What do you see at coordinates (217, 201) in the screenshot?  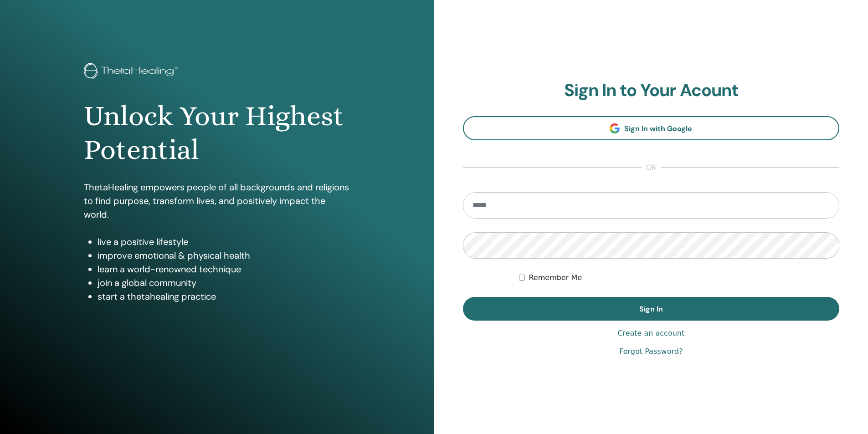 I see `p: ThetaHealing empowers people of all backgrounds and religions to find purpose, transform lives, a...` at bounding box center [217, 201].